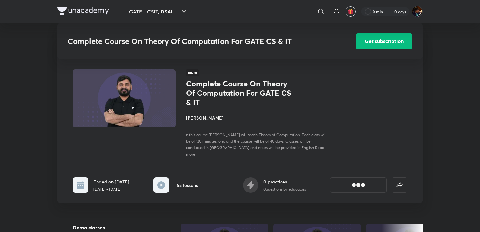 Image resolution: width=480 pixels, height=232 pixels. Describe the element at coordinates (192, 73) in the screenshot. I see `span: Hindi` at that location.